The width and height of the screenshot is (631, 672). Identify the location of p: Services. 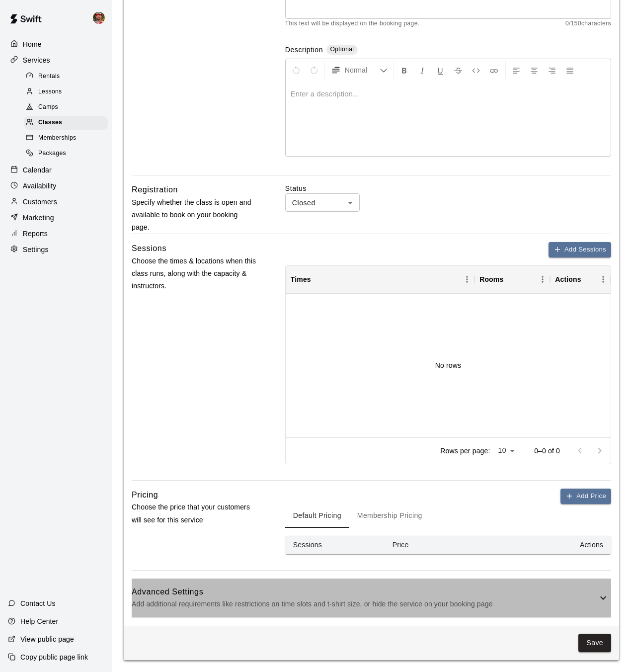
(36, 60).